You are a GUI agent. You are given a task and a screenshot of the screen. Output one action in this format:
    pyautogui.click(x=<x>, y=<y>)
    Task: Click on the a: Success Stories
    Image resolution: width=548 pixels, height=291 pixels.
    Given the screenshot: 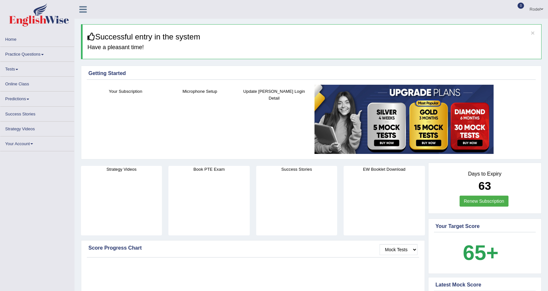 What is the action you would take?
    pyautogui.click(x=37, y=113)
    